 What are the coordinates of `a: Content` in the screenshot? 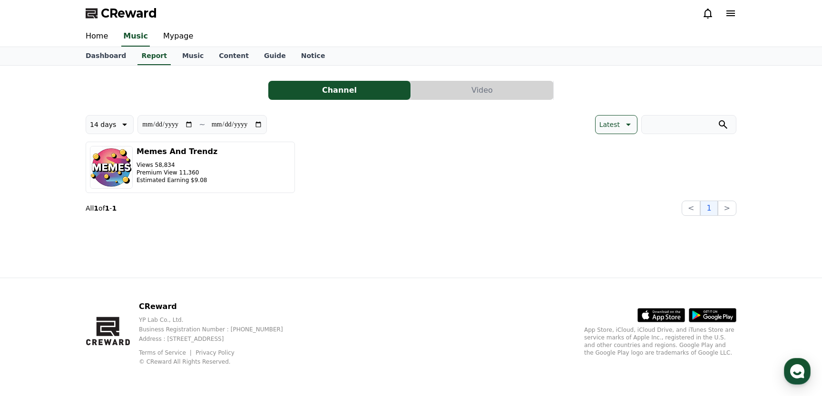 It's located at (234, 56).